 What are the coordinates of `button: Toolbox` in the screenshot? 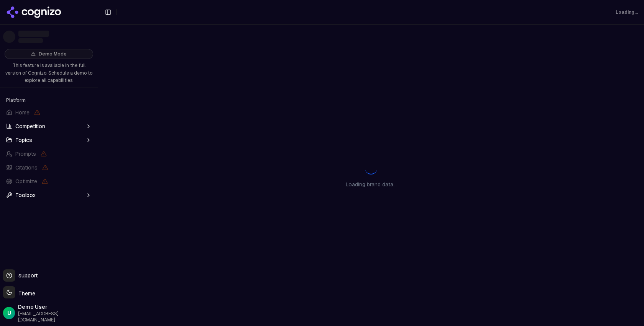 It's located at (48, 195).